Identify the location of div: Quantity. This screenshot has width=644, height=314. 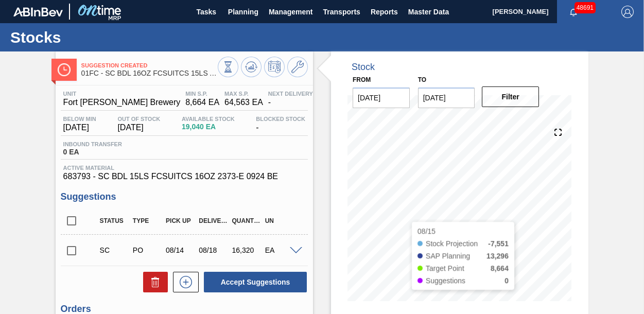
(246, 221).